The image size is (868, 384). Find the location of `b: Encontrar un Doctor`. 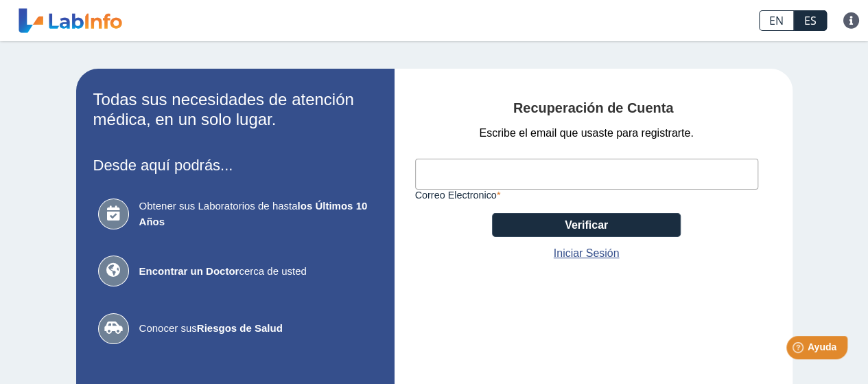

b: Encontrar un Doctor is located at coordinates (189, 270).